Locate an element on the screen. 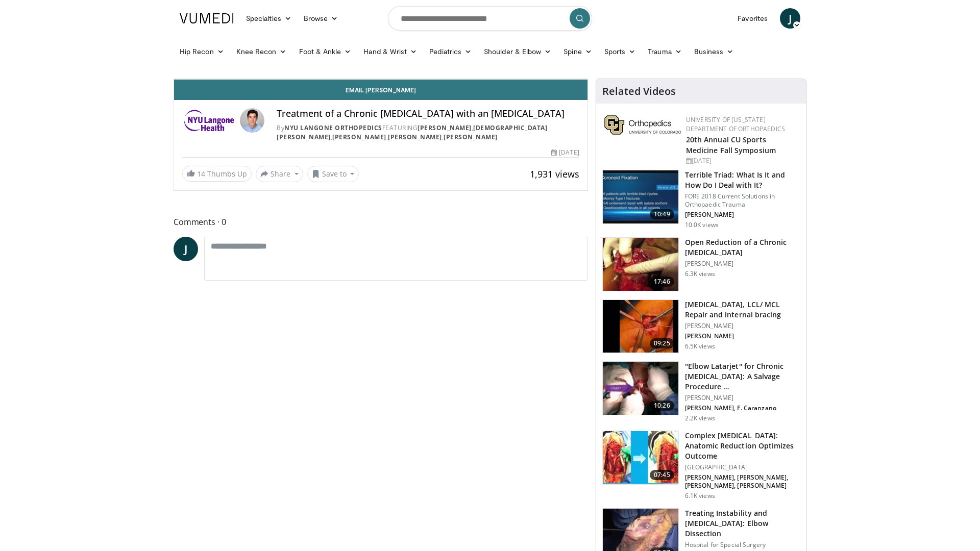  div: By FEATURING , , , , is located at coordinates (428, 133).